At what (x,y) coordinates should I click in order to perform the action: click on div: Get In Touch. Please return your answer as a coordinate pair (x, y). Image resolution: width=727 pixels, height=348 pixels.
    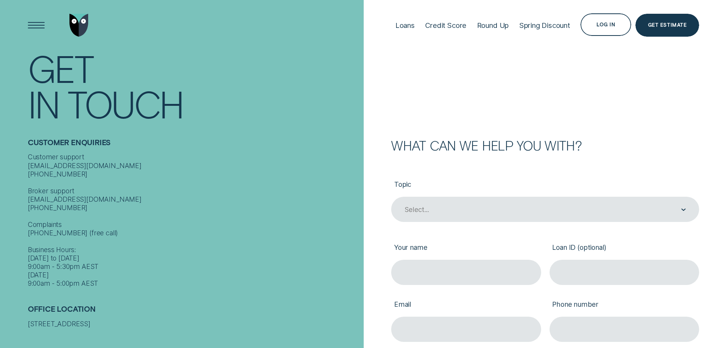
    Looking at the image, I should click on (194, 86).